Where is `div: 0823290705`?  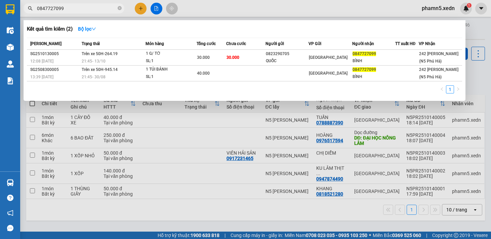 div: 0823290705 is located at coordinates (287, 54).